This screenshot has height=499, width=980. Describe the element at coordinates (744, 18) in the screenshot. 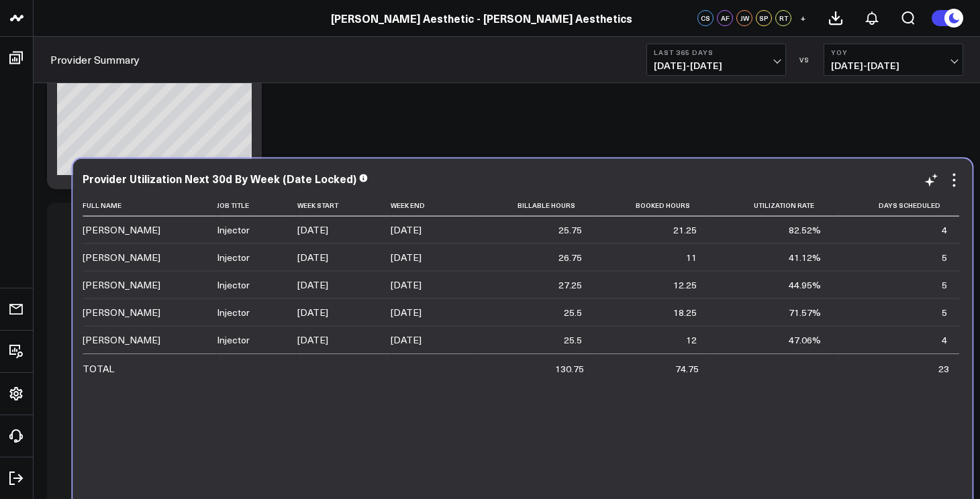

I see `div: JW` at that location.